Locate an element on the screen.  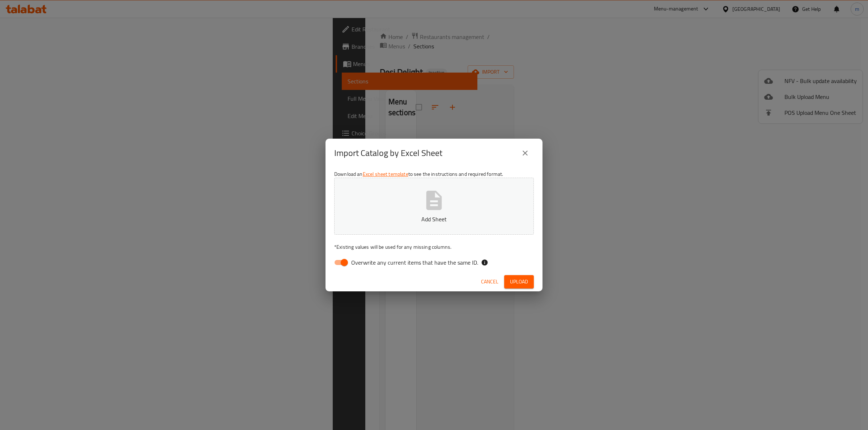
button: Cancel is located at coordinates (489, 282).